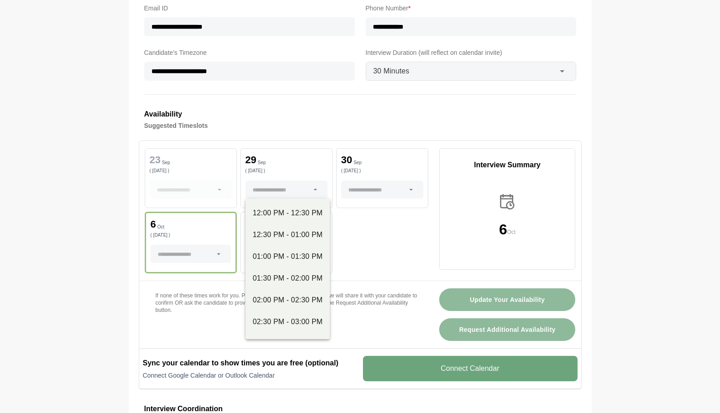  I want to click on p: 23, so click(155, 160).